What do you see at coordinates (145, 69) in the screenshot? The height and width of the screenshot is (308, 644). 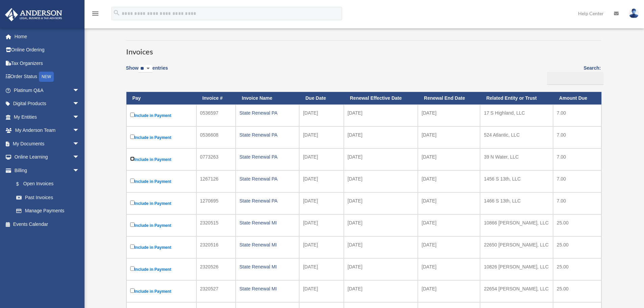 I see `select: Showentries` at bounding box center [145, 69].